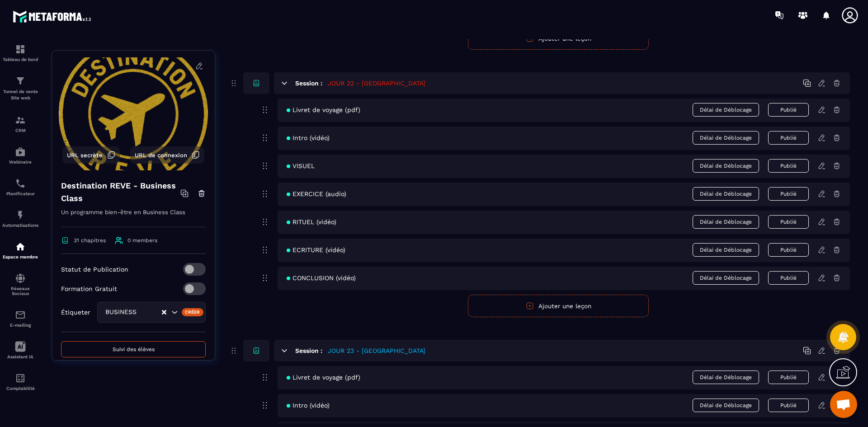 The width and height of the screenshot is (868, 427). I want to click on p: Un programme bien-être en Business Class, so click(133, 217).